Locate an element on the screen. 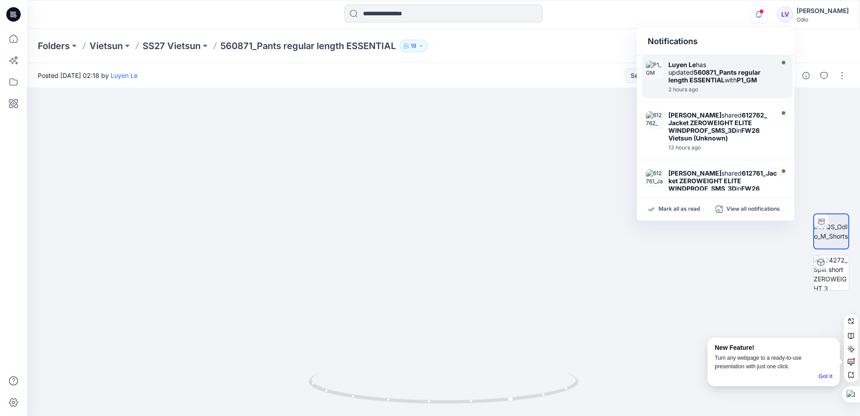 This screenshot has width=860, height=416. img: 324272_Split short ZEROWEIGHT 3 INCH_P1_GM BW is located at coordinates (831, 273).